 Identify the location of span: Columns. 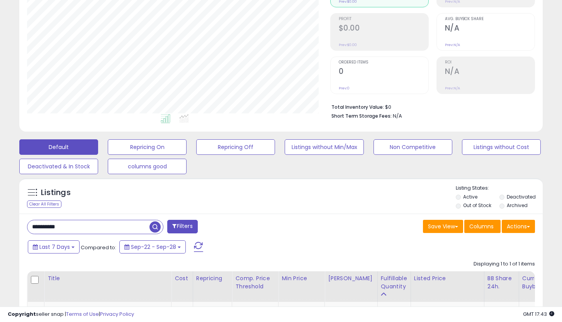
(482, 226).